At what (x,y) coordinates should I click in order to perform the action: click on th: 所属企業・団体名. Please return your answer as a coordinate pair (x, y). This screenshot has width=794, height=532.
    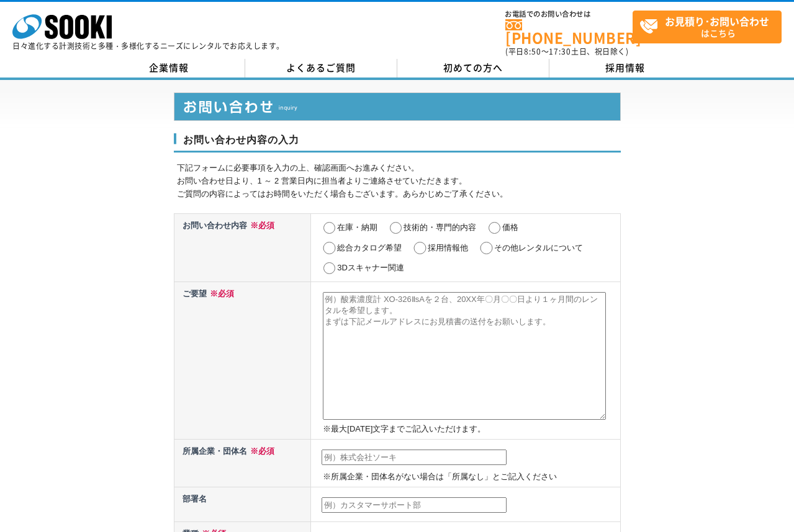
    Looking at the image, I should click on (242, 463).